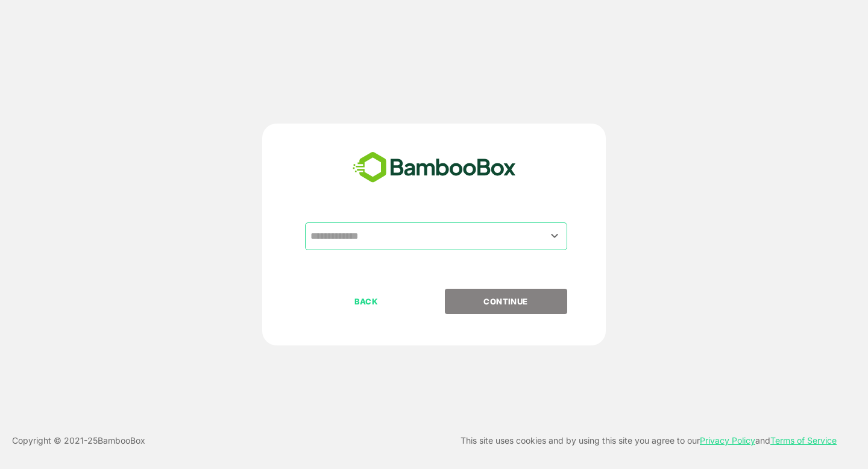 The image size is (868, 469). Describe the element at coordinates (434, 167) in the screenshot. I see `img: bamboobox` at that location.